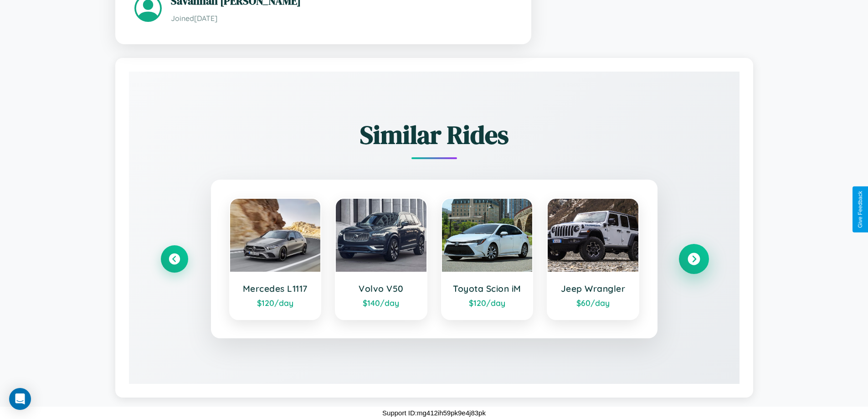 This screenshot has width=868, height=419. What do you see at coordinates (861, 209) in the screenshot?
I see `div: Give Feedback` at bounding box center [861, 209].